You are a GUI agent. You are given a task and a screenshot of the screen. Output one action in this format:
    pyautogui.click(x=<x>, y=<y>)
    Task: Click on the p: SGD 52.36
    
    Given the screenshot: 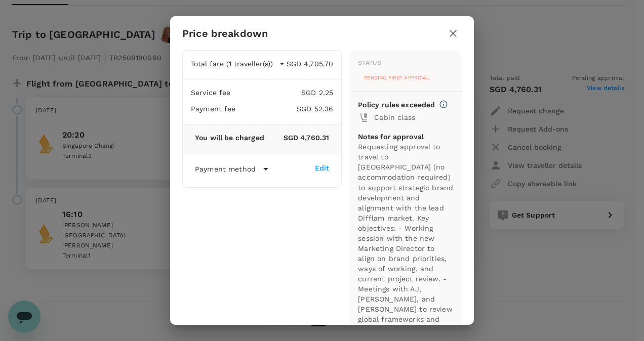 What is the action you would take?
    pyautogui.click(x=284, y=109)
    